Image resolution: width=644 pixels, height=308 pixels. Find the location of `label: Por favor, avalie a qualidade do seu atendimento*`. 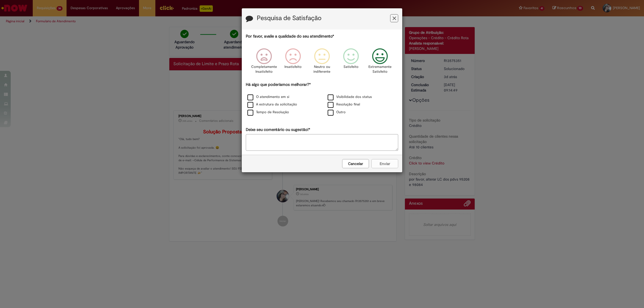

label: Por favor, avalie a qualidade do seu atendimento* is located at coordinates (290, 36).